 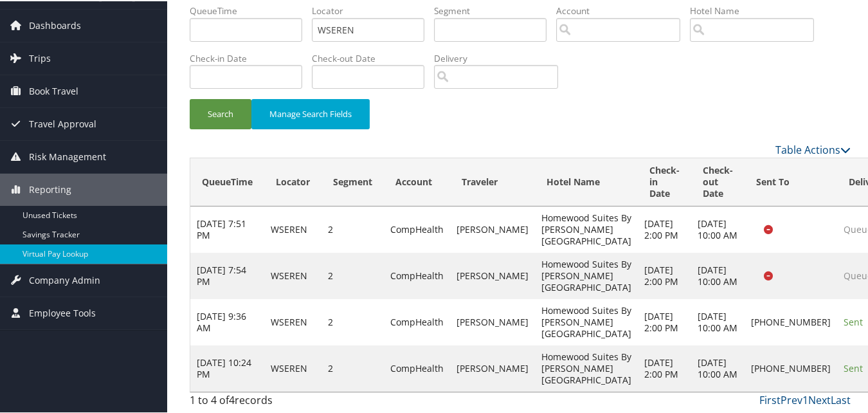 I want to click on span: Company Admin, so click(x=65, y=279).